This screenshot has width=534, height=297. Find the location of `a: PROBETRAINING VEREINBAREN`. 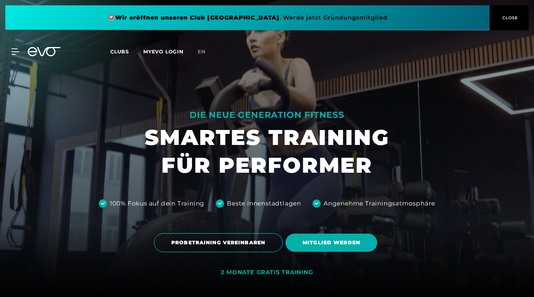

a: PROBETRAINING VEREINBAREN is located at coordinates (220, 242).